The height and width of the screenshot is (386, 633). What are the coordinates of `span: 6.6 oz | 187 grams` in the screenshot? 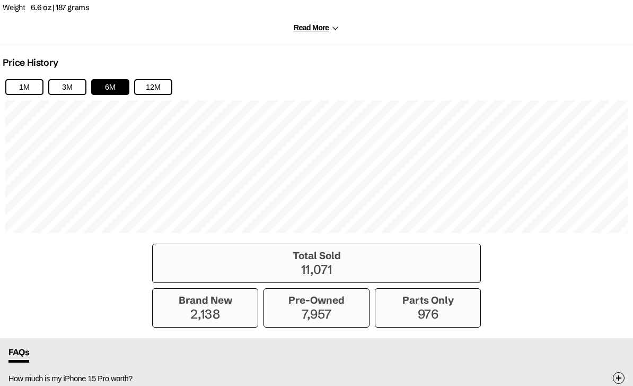 It's located at (60, 7).